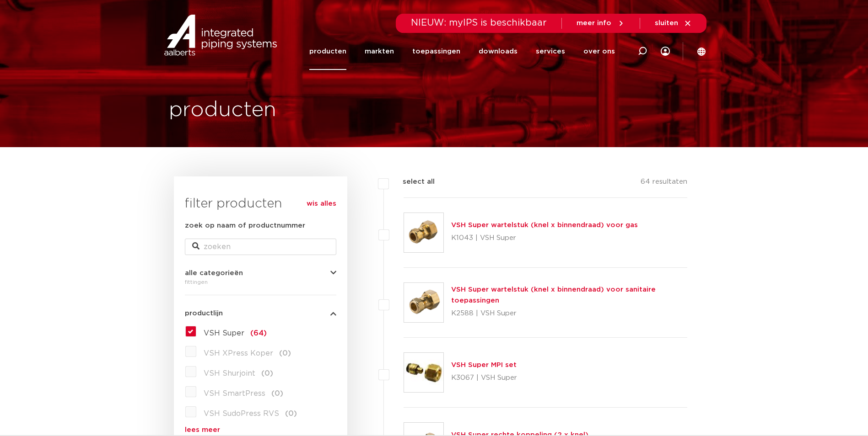 This screenshot has height=436, width=868. Describe the element at coordinates (322, 204) in the screenshot. I see `a: wis alles` at that location.